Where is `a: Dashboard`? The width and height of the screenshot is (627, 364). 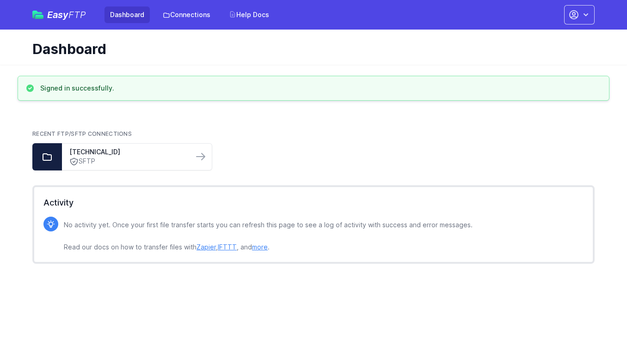
a: Dashboard is located at coordinates (127, 15).